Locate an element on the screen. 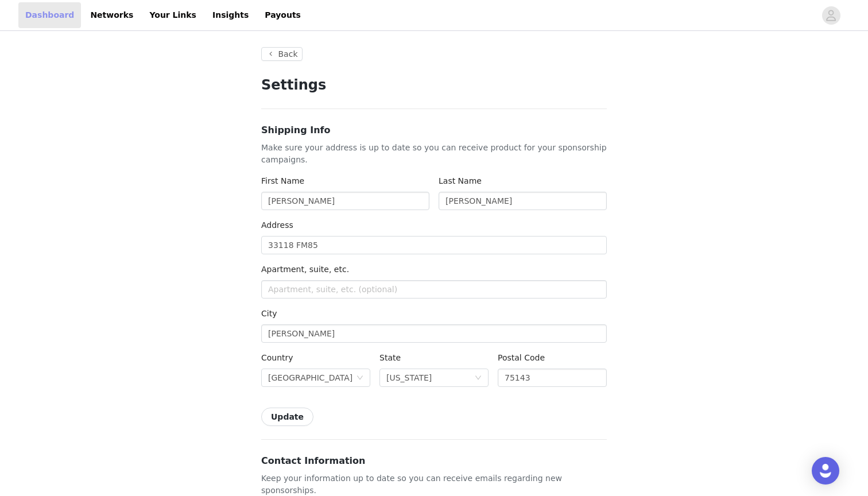 The width and height of the screenshot is (868, 496). div: United States is located at coordinates (310, 378).